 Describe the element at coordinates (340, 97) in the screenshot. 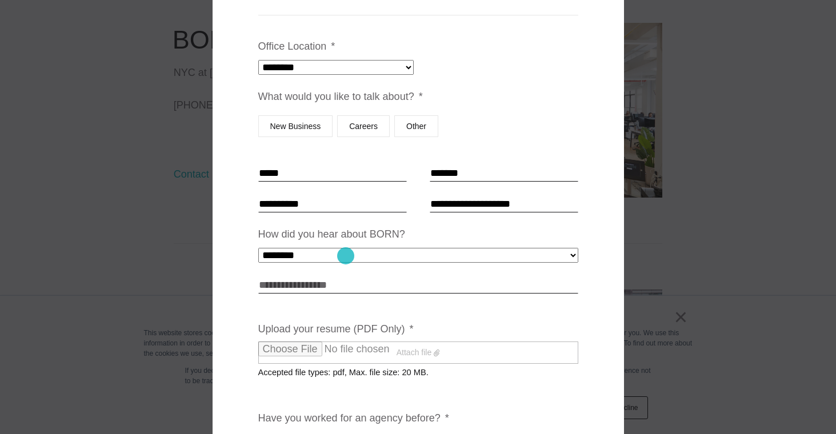

I see `label: What would you like to talk about?` at that location.